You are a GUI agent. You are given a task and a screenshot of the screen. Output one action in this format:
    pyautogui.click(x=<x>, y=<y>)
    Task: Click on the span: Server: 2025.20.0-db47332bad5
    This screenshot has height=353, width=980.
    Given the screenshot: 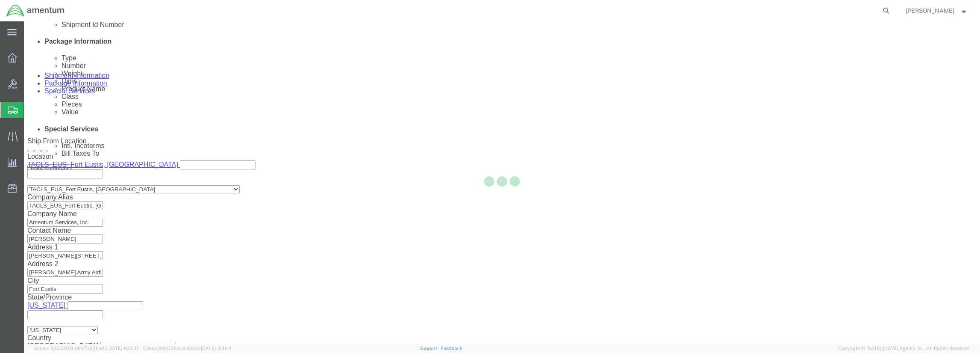 What is the action you would take?
    pyautogui.click(x=87, y=348)
    